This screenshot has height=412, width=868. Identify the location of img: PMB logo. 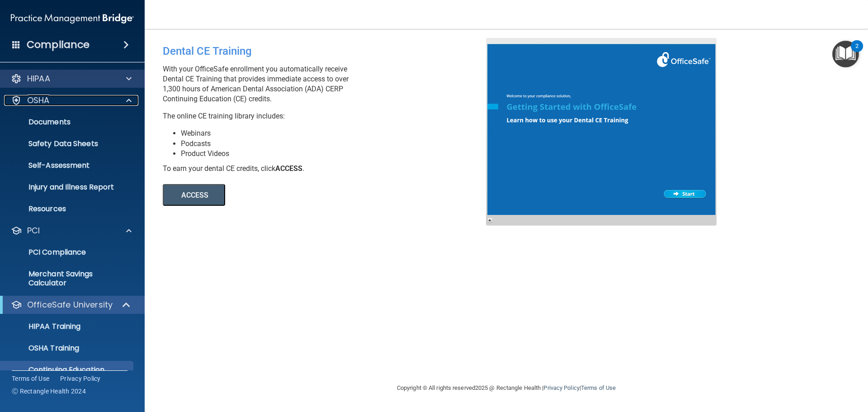
(73, 19).